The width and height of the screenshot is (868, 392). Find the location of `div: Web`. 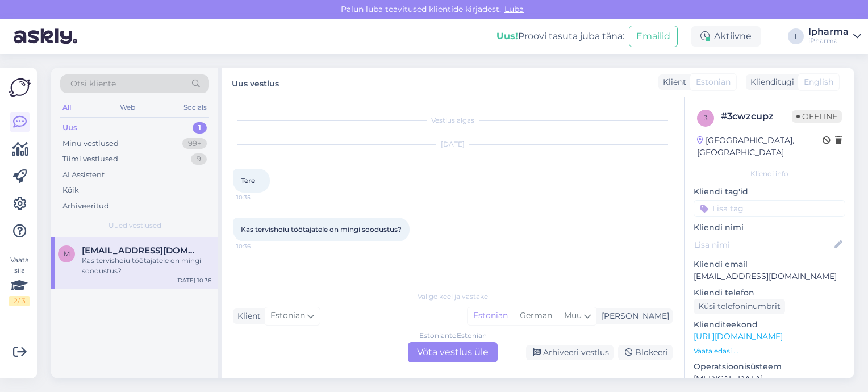

div: Web is located at coordinates (127, 107).